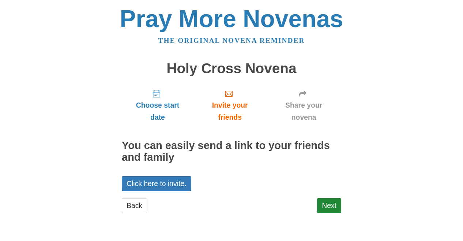 This screenshot has width=463, height=241. I want to click on span: Choose start date, so click(158, 111).